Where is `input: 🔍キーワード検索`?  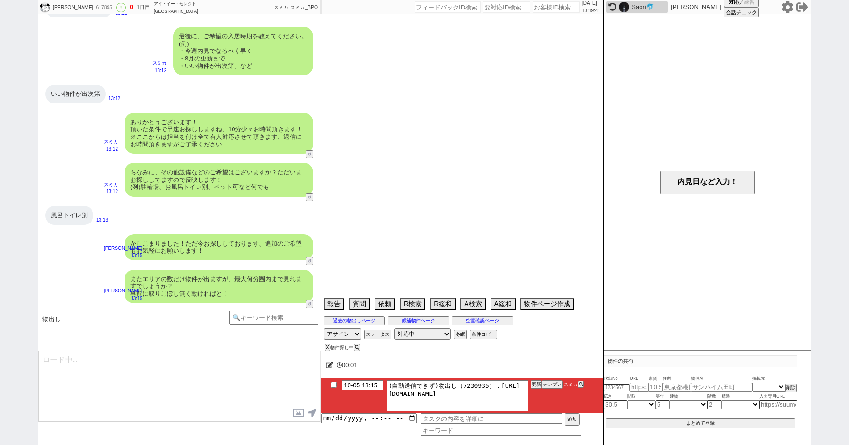
input: 🔍キーワード検索 is located at coordinates (274, 317).